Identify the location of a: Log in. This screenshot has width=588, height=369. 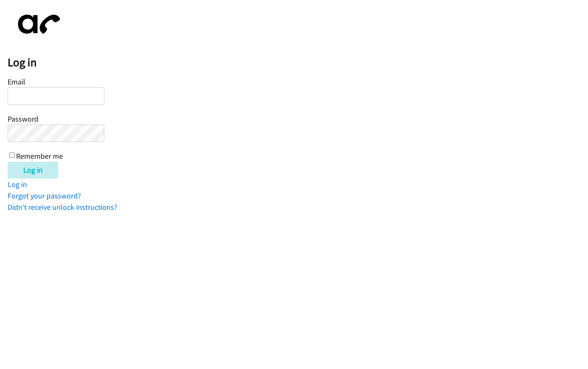
(17, 184).